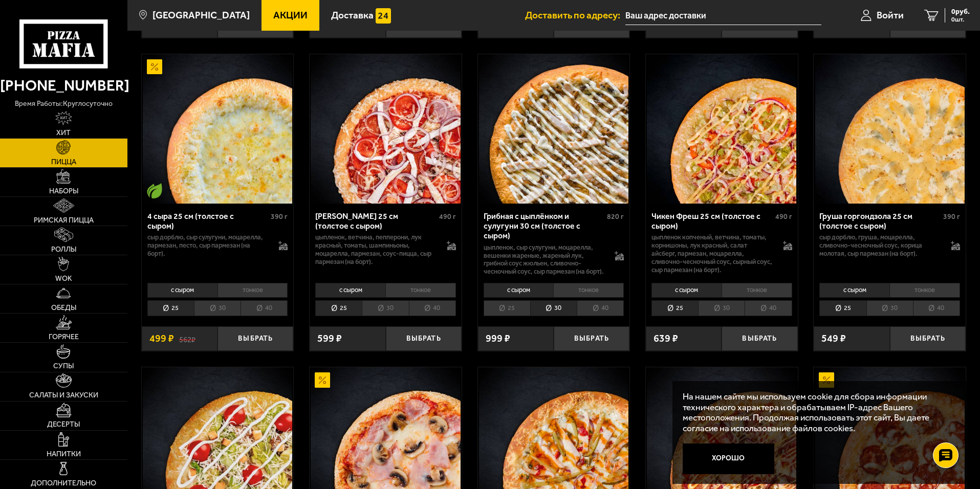 The height and width of the screenshot is (489, 980). I want to click on div: Груша горгондзола 25 см (толстое с сыром), so click(880, 221).